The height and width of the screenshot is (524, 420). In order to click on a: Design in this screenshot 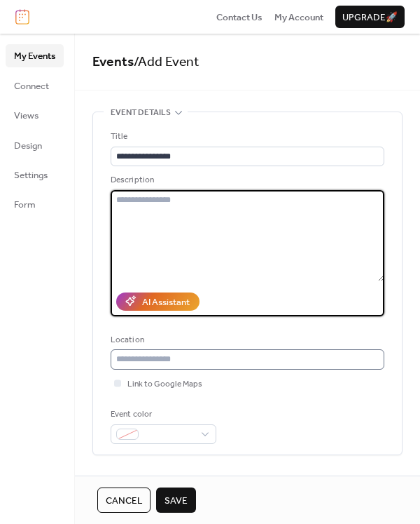, I will do `click(35, 145)`.